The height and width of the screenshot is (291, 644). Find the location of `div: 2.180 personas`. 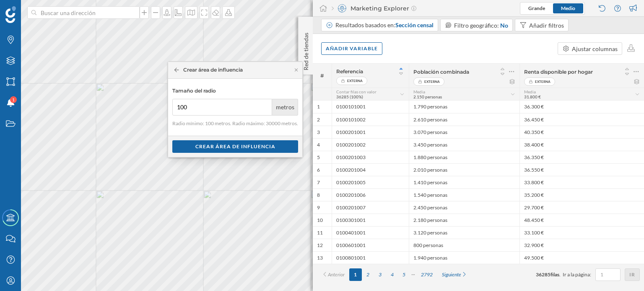

div: 2.180 personas is located at coordinates (464, 220).